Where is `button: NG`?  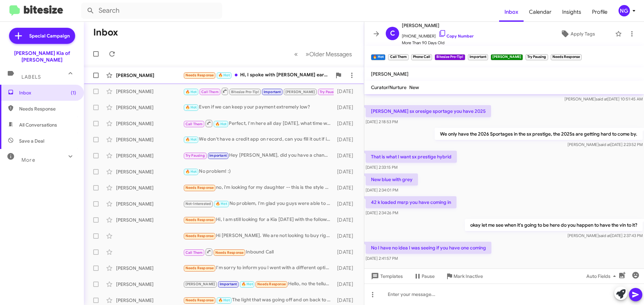
button: NG is located at coordinates (625, 11).